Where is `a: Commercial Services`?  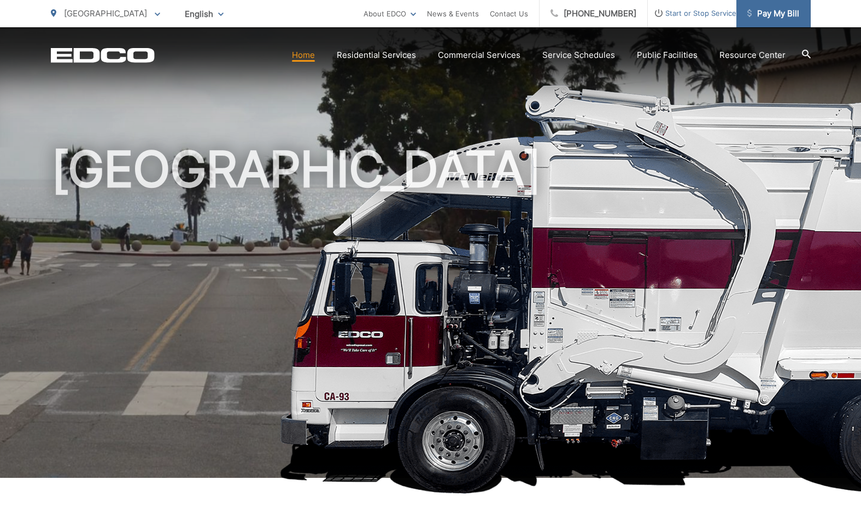 a: Commercial Services is located at coordinates (479, 55).